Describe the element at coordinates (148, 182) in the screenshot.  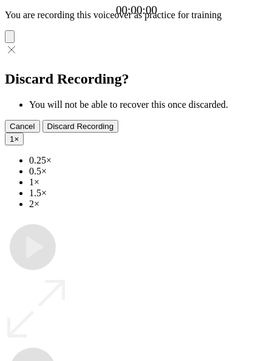
I see `li: 1×` at that location.